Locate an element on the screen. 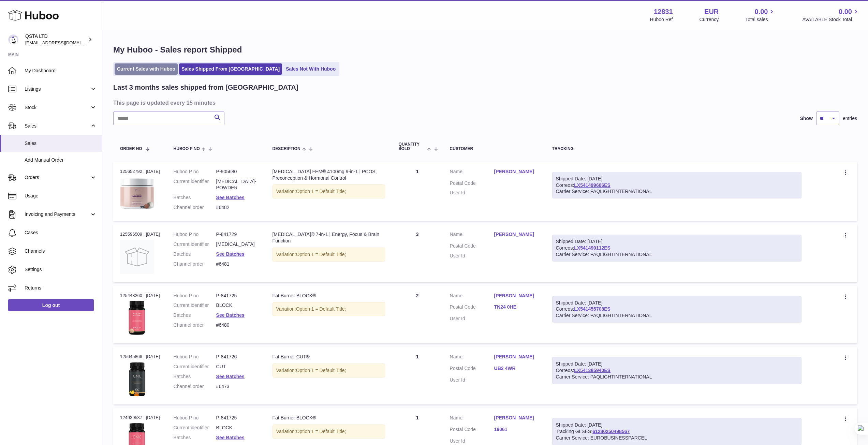 The image size is (868, 445). dd: P-841729 is located at coordinates (237, 234).